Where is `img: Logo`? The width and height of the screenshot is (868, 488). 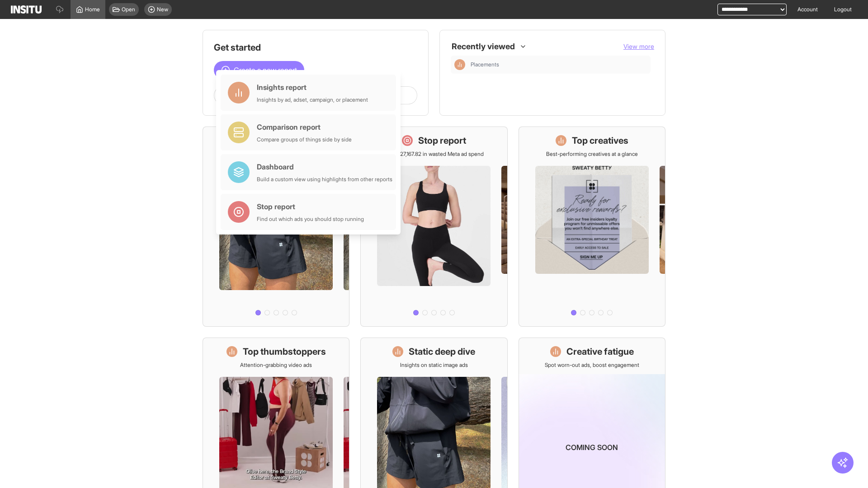 img: Logo is located at coordinates (26, 10).